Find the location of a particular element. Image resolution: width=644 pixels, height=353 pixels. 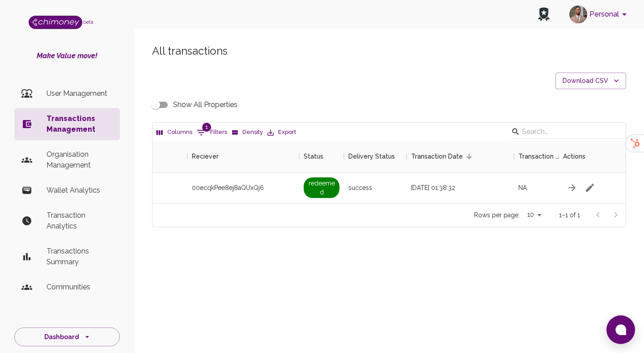

button: Sort is located at coordinates (469, 156).